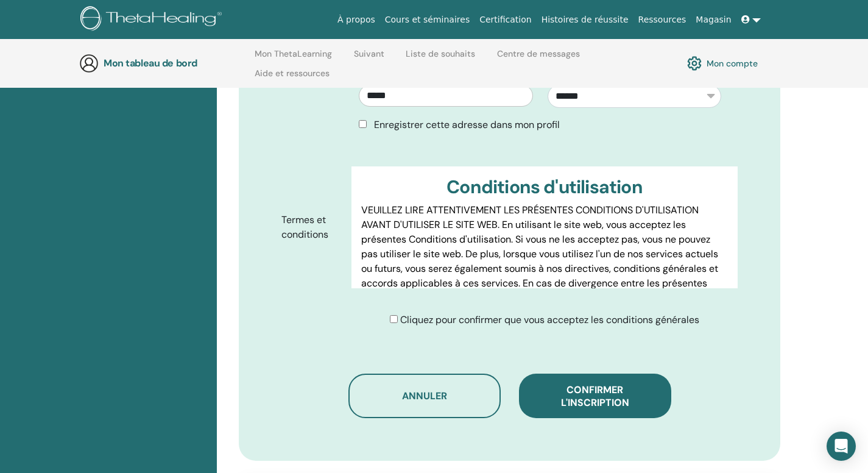  I want to click on font: À propos, so click(357, 20).